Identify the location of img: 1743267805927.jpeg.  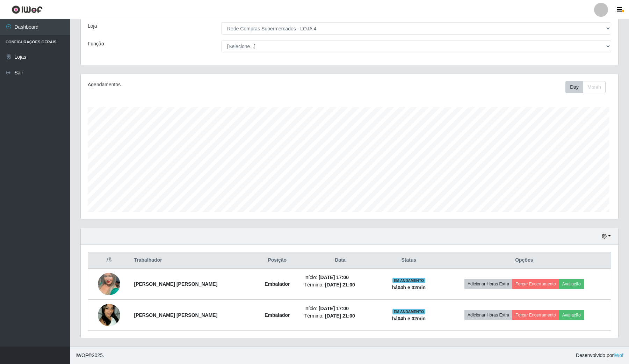
(109, 315).